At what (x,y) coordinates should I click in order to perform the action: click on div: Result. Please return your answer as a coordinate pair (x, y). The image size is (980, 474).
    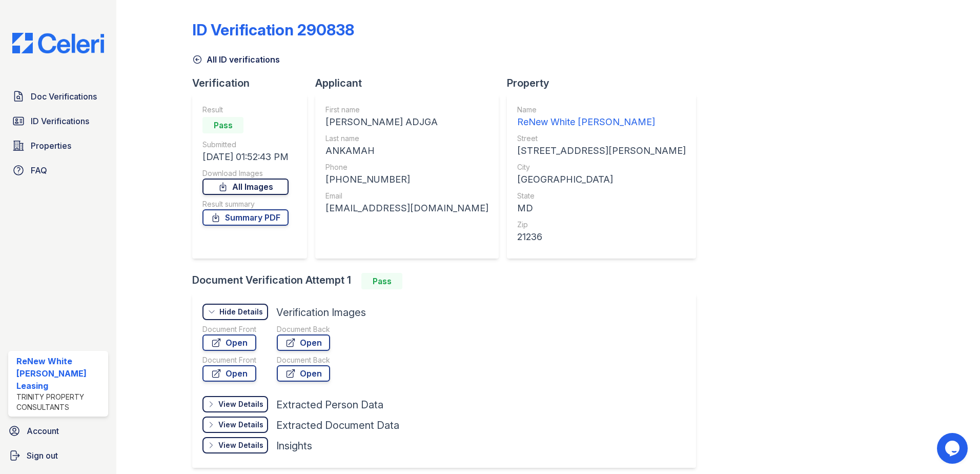
    Looking at the image, I should click on (245, 109).